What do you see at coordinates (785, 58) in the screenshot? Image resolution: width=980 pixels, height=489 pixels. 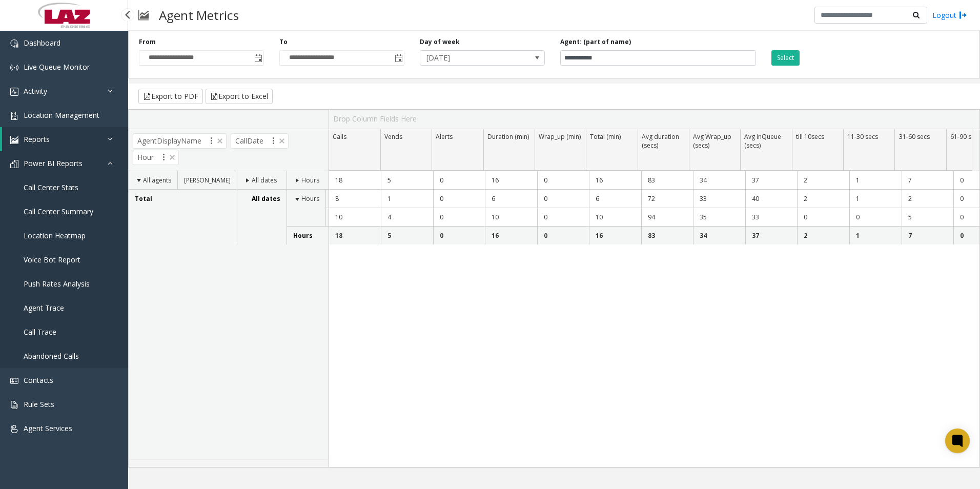 I see `button: Select` at bounding box center [785, 58].